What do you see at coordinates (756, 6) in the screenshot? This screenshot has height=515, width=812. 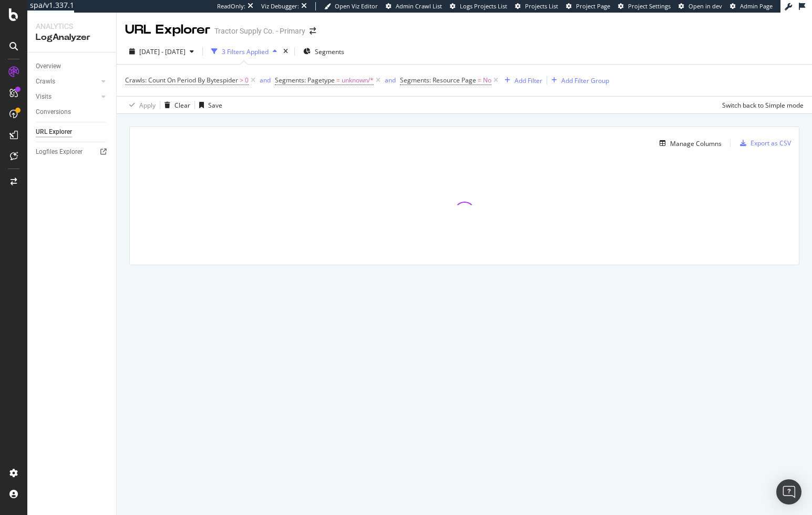 I see `span: Admin Page` at bounding box center [756, 6].